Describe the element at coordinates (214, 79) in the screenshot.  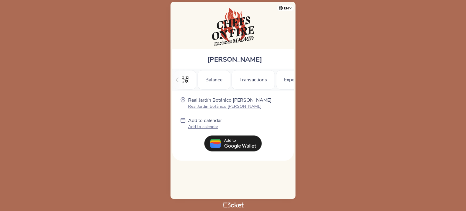
I see `a: Balance` at that location.